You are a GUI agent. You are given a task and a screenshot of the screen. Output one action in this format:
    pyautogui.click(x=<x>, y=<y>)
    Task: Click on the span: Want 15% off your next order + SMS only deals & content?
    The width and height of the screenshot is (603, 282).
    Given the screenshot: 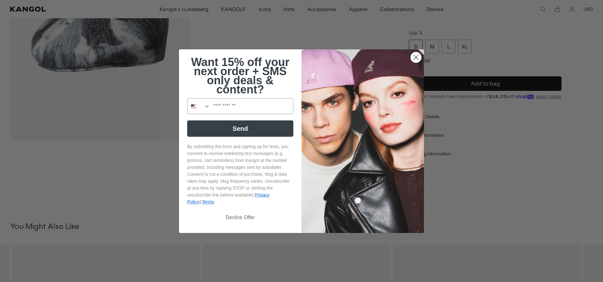 What is the action you would take?
    pyautogui.click(x=240, y=76)
    